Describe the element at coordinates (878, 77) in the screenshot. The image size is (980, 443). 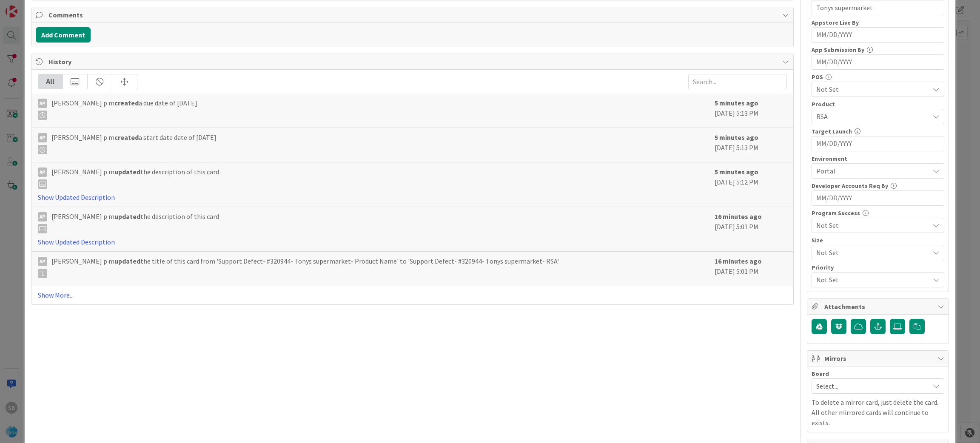
I see `div: POS` at that location.